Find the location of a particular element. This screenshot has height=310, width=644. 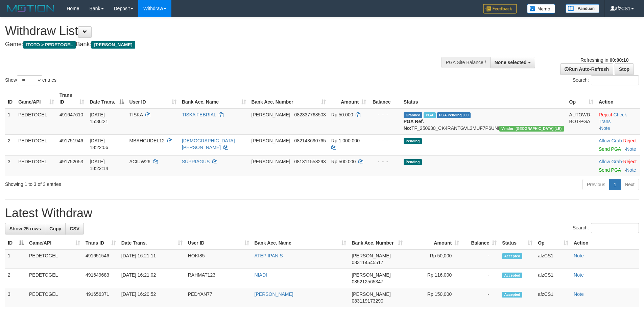

span: Copy 083114545517 to clipboard is located at coordinates (367, 263).